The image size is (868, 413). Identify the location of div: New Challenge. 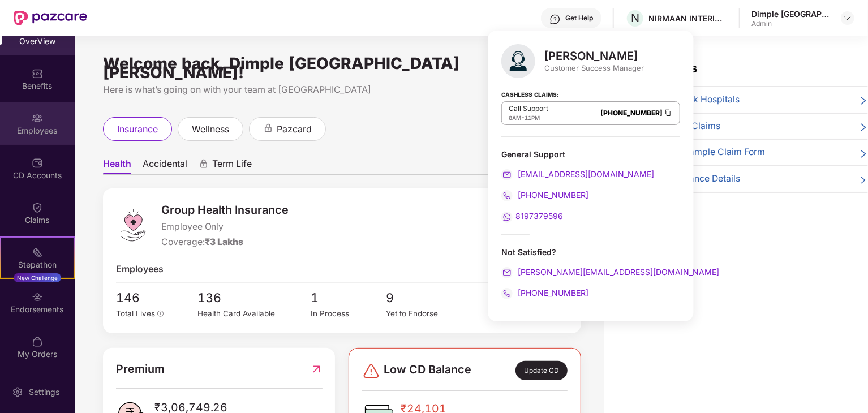
(38, 277).